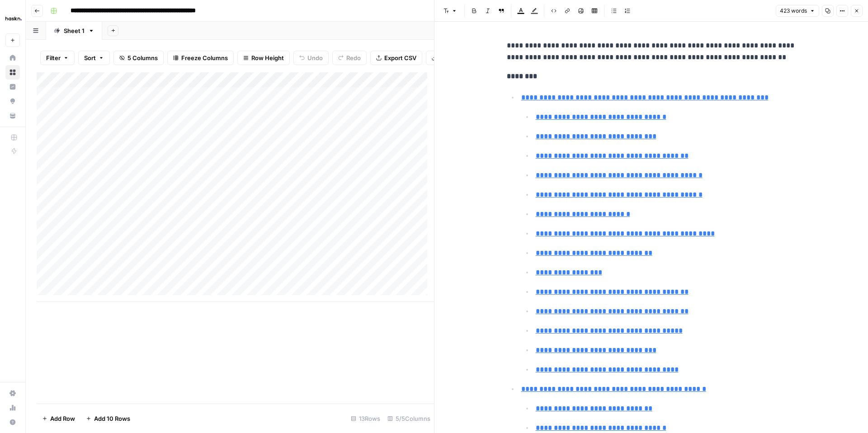 The height and width of the screenshot is (433, 868). I want to click on span: Filter, so click(53, 58).